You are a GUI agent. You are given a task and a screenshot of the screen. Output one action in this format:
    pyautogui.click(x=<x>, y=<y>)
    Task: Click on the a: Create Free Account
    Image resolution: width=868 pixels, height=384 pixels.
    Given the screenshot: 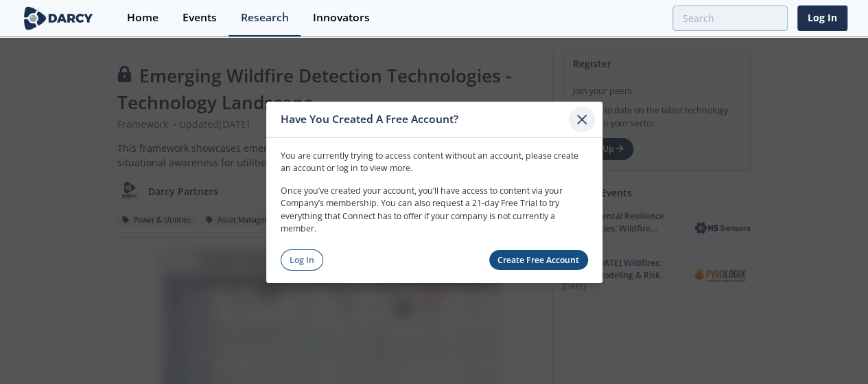 What is the action you would take?
    pyautogui.click(x=539, y=259)
    